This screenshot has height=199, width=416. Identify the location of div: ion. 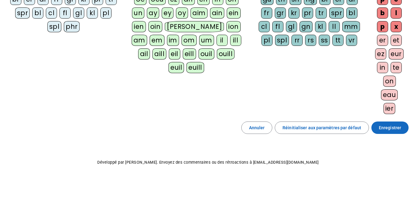
(234, 27).